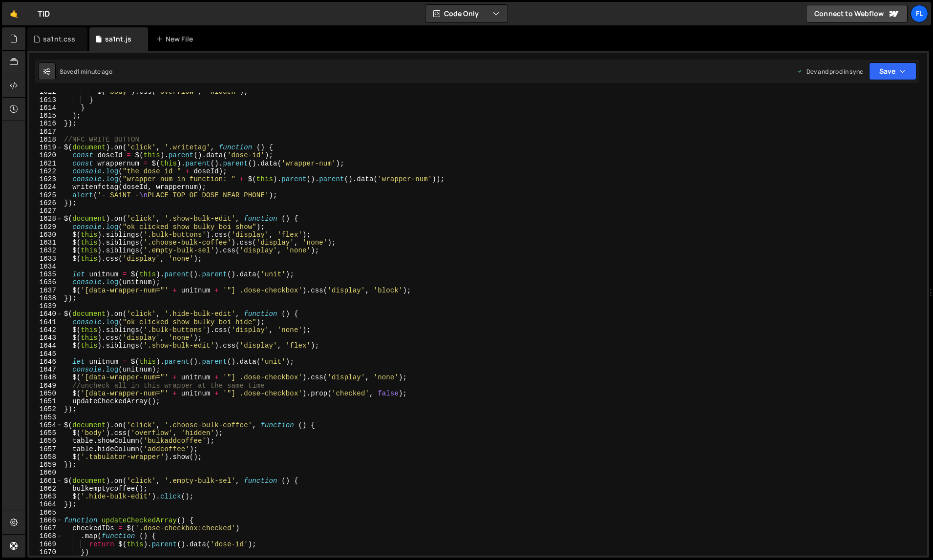  Describe the element at coordinates (46, 147) in the screenshot. I see `div: 1619` at that location.